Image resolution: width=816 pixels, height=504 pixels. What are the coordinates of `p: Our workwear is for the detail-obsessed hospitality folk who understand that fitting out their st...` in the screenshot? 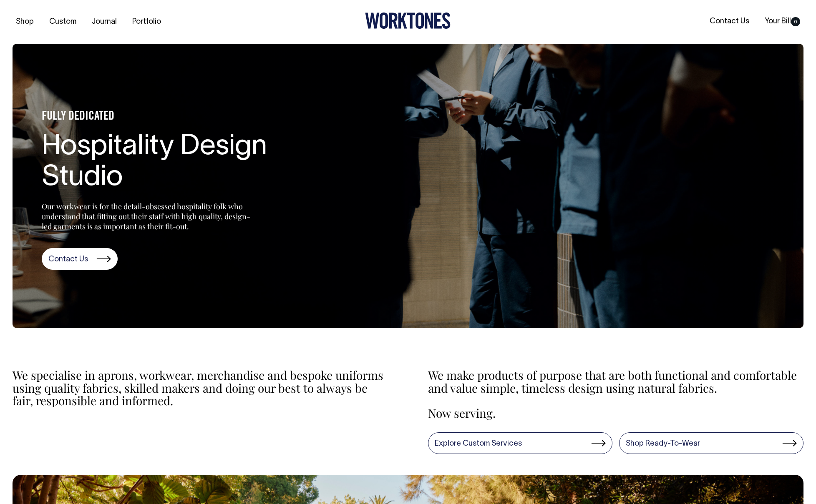 It's located at (146, 217).